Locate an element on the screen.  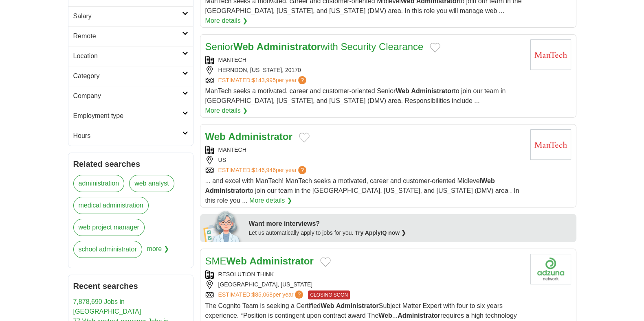
div: Let us automatically apply to jobs for you. is located at coordinates (411, 233).